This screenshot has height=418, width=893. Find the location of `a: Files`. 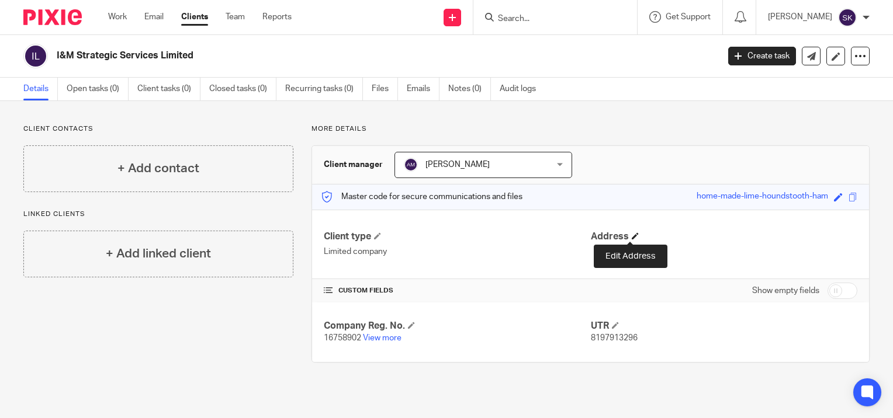

a: Files is located at coordinates (384, 89).